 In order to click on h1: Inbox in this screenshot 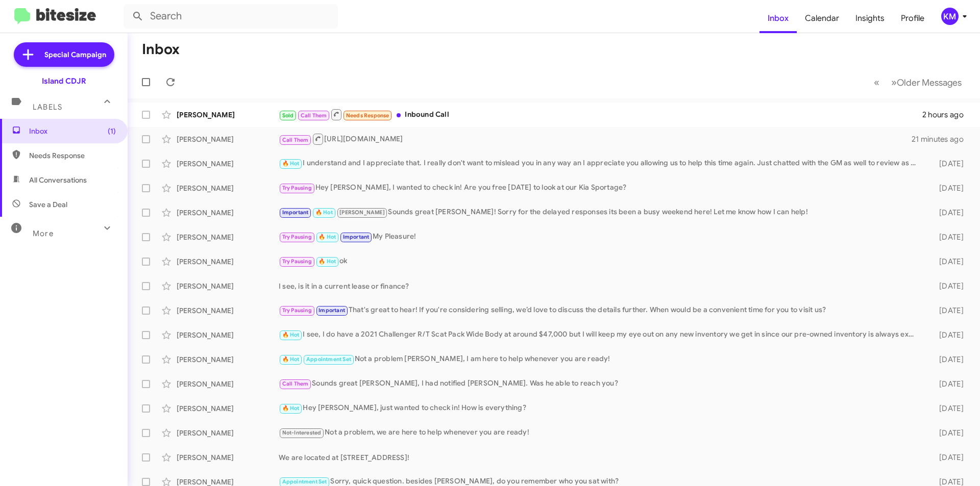, I will do `click(161, 49)`.